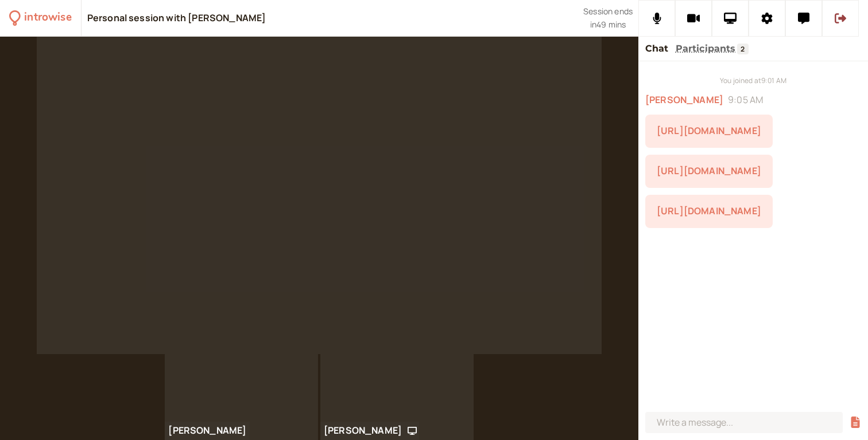 Image resolution: width=868 pixels, height=440 pixels. What do you see at coordinates (709, 211) in the screenshot?
I see `div: 10/12/2025, 9:10:06 AM` at bounding box center [709, 211].